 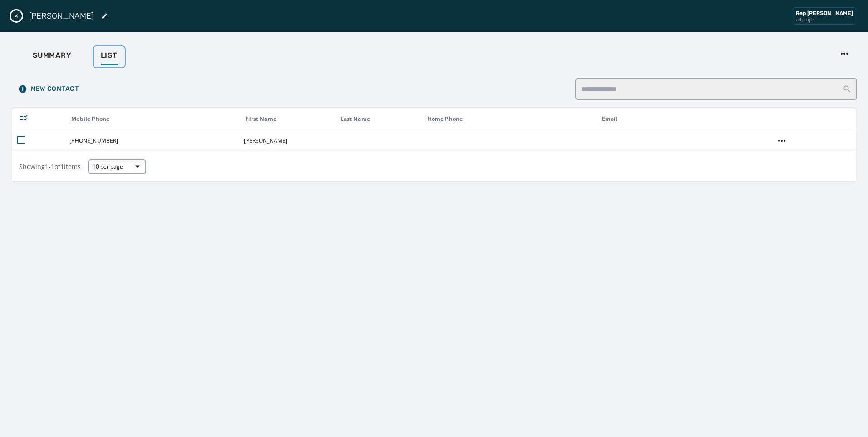 What do you see at coordinates (155, 119) in the screenshot?
I see `div: Mobile Phone` at bounding box center [155, 119].